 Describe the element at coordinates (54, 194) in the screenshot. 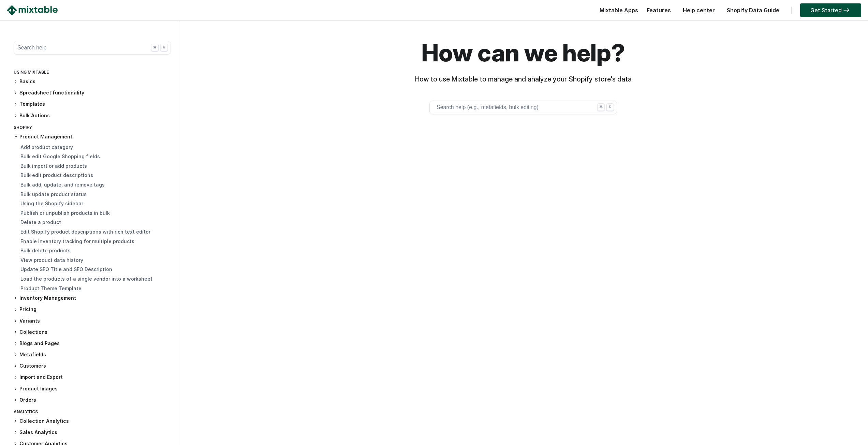

I see `a: Bulk update product status` at that location.